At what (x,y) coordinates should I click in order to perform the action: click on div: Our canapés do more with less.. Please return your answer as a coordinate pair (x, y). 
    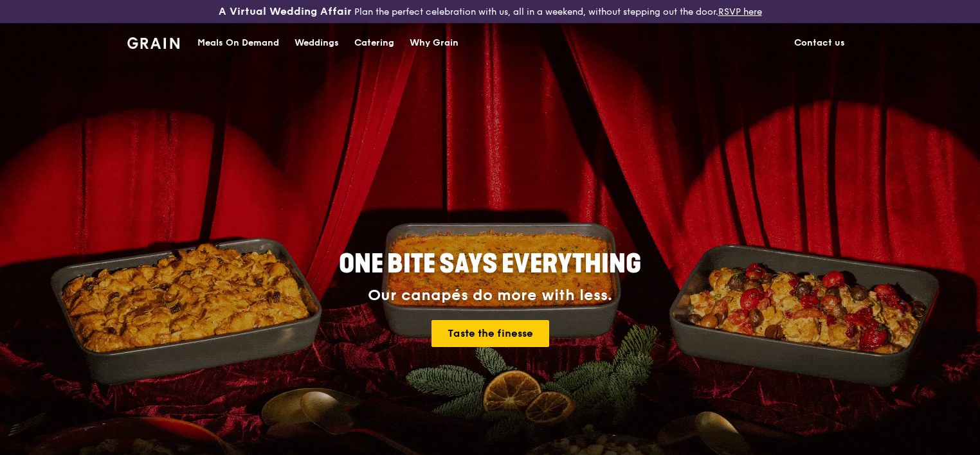
    Looking at the image, I should click on (490, 296).